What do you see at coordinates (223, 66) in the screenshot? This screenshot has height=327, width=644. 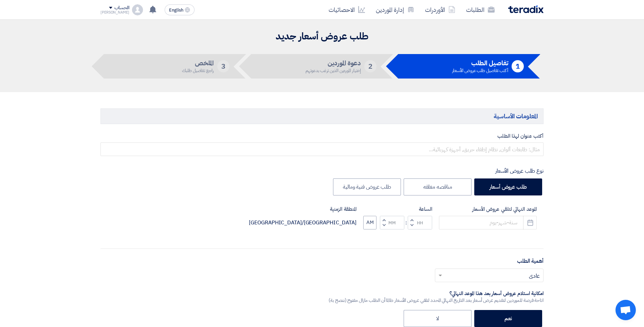 I see `div: 3` at bounding box center [223, 66].